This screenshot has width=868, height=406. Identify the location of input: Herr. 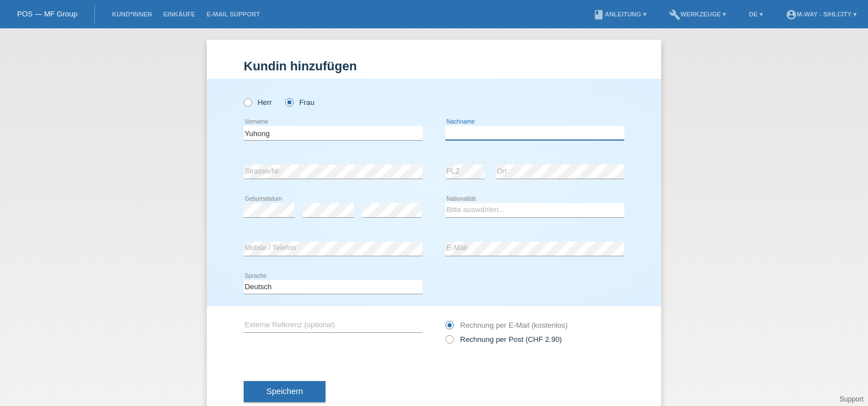
(247, 102).